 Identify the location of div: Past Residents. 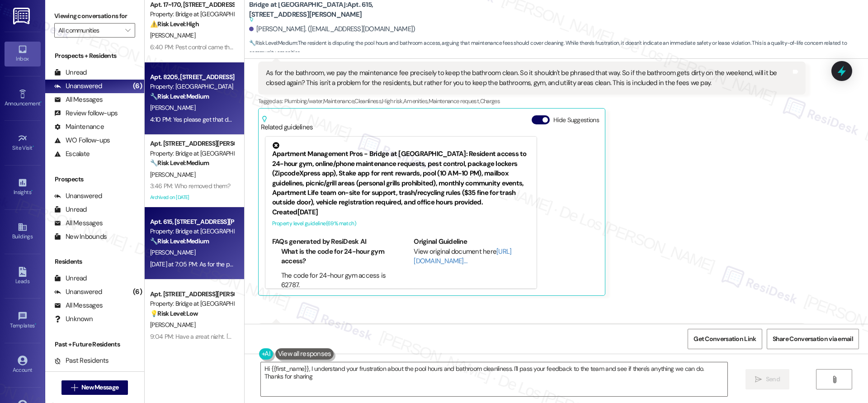
(82, 360).